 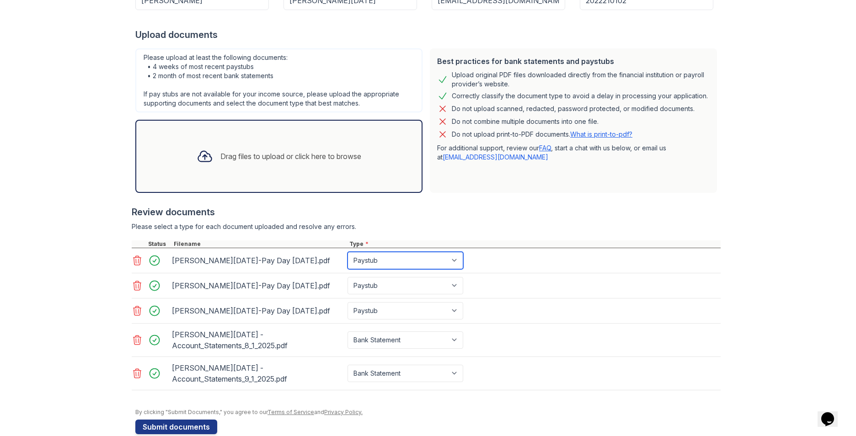 What do you see at coordinates (573, 153) in the screenshot?
I see `p: For additional support, review our , start a chat with us below, or email us at` at bounding box center [573, 153].